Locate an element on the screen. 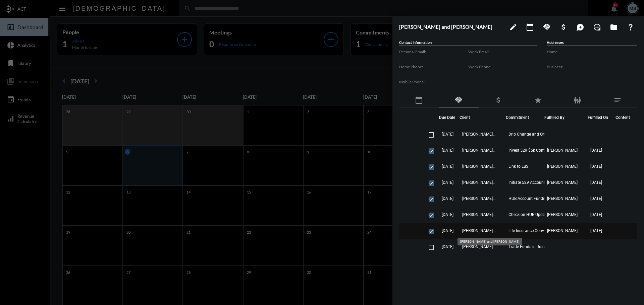 This screenshot has width=644, height=305. button: Add Introduction is located at coordinates (597, 27).